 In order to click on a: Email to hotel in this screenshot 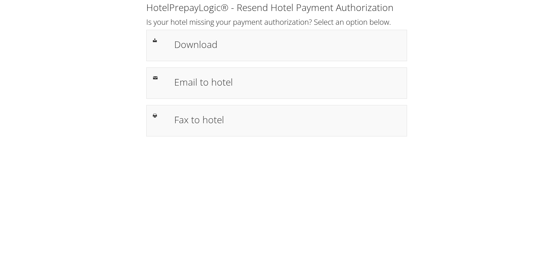, I will do `click(276, 83)`.